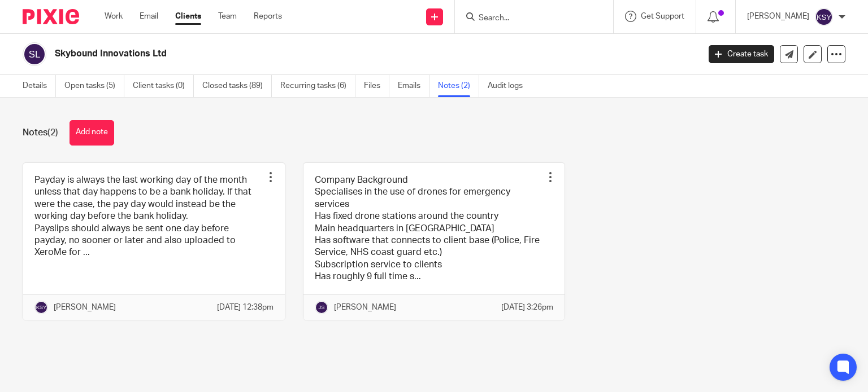  Describe the element at coordinates (309, 54) in the screenshot. I see `h2: Skybound Innovations Ltd` at that location.